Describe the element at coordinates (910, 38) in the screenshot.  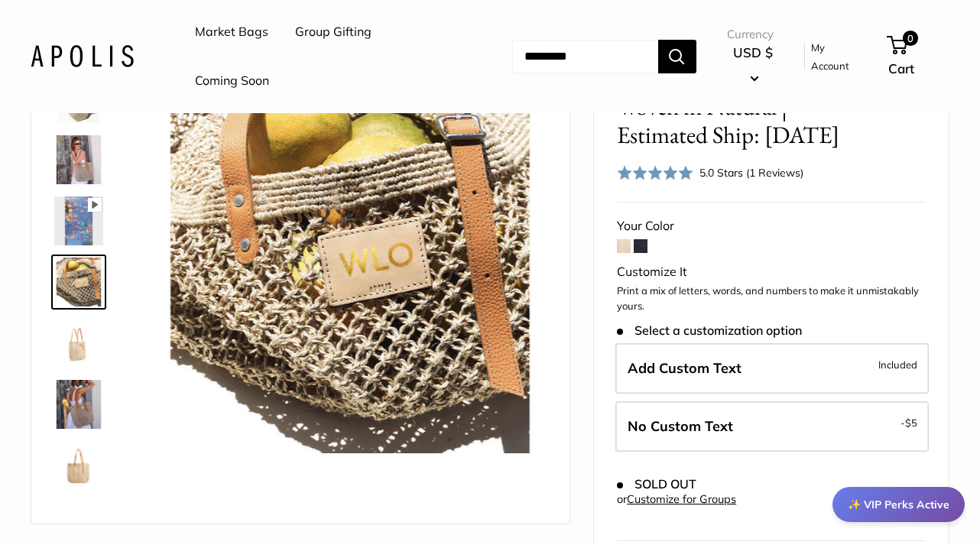
I see `span: 0` at that location.